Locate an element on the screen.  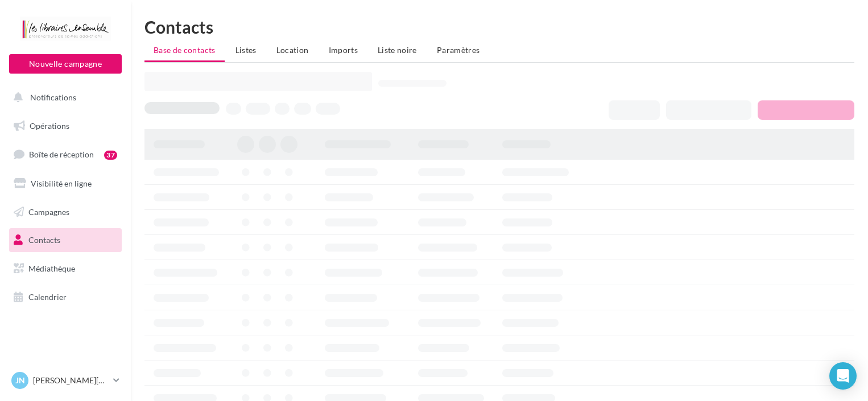
span: Médiathèque is located at coordinates (52, 268).